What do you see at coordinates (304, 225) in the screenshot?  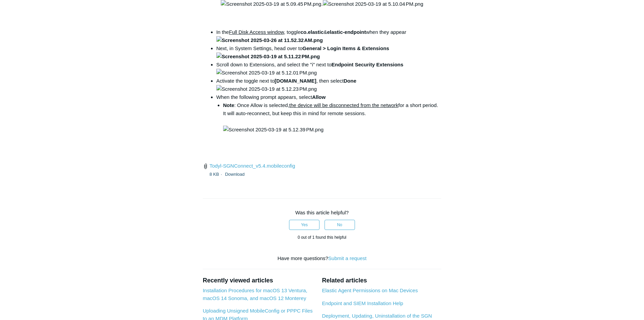 I see `button: This article was helpful` at bounding box center [304, 225].